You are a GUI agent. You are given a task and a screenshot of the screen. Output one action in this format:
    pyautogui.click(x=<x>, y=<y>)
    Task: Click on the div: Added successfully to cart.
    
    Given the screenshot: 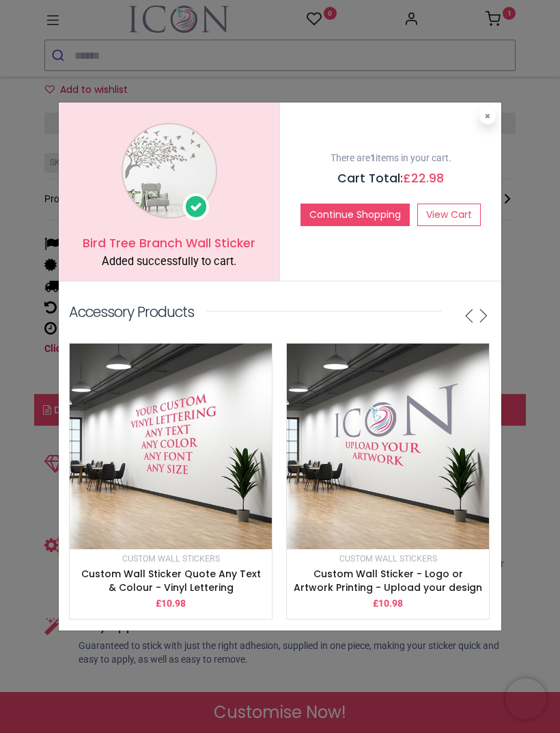 What is the action you would take?
    pyautogui.click(x=169, y=262)
    